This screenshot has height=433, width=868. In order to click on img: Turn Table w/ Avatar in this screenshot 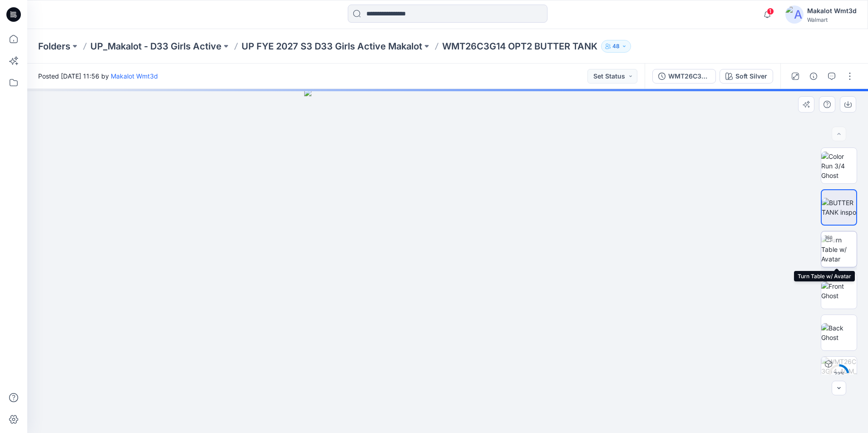, I will do `click(838, 249)`.